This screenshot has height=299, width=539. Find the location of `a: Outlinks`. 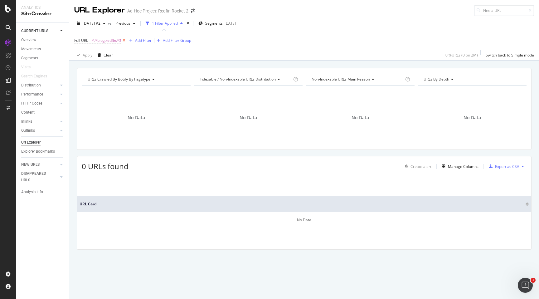

a: Outlinks is located at coordinates (40, 130).